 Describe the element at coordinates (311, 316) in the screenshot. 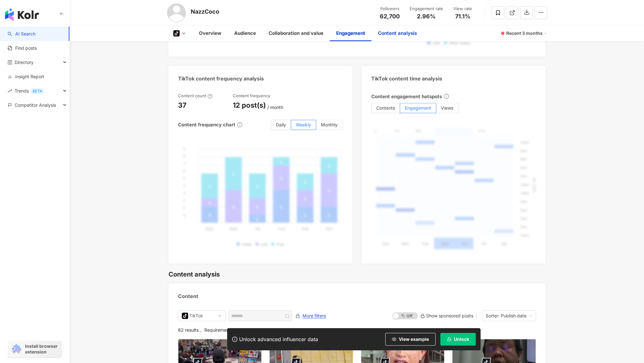

I see `button: More filters` at that location.